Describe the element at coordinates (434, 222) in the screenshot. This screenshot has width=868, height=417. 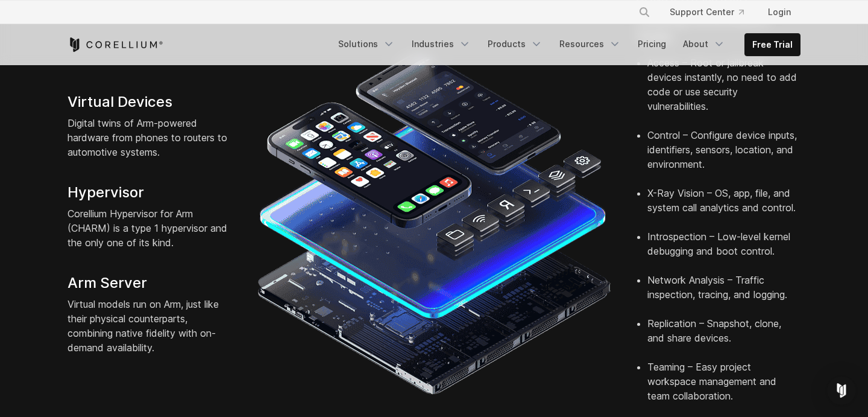
I see `img: iPhone and Android virtual machine and testing tools` at that location.